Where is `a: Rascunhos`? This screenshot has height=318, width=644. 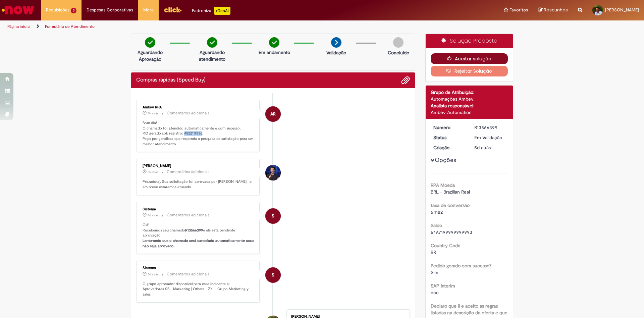
a: Rascunhos is located at coordinates (552, 10).